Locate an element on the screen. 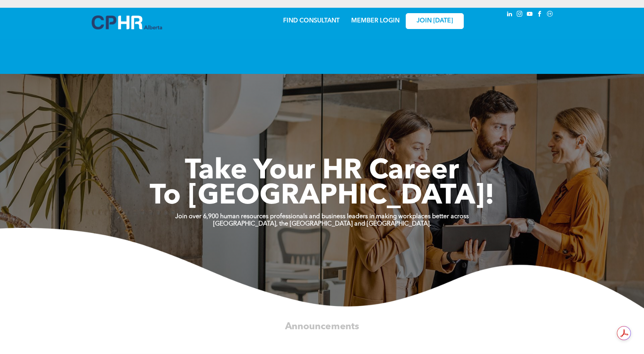 The width and height of the screenshot is (644, 354). a: FIND CONSULTANT is located at coordinates (311, 21).